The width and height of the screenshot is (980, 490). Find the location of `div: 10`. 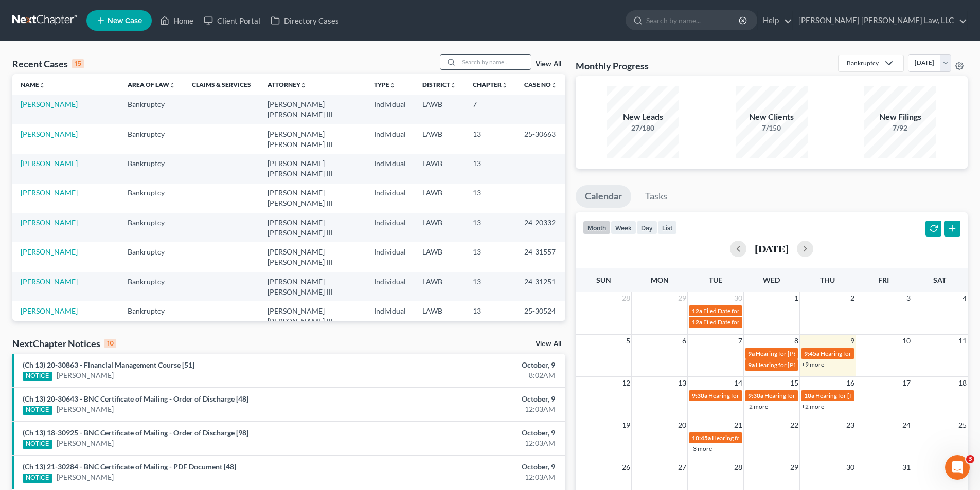

div: 10 is located at coordinates (110, 344).